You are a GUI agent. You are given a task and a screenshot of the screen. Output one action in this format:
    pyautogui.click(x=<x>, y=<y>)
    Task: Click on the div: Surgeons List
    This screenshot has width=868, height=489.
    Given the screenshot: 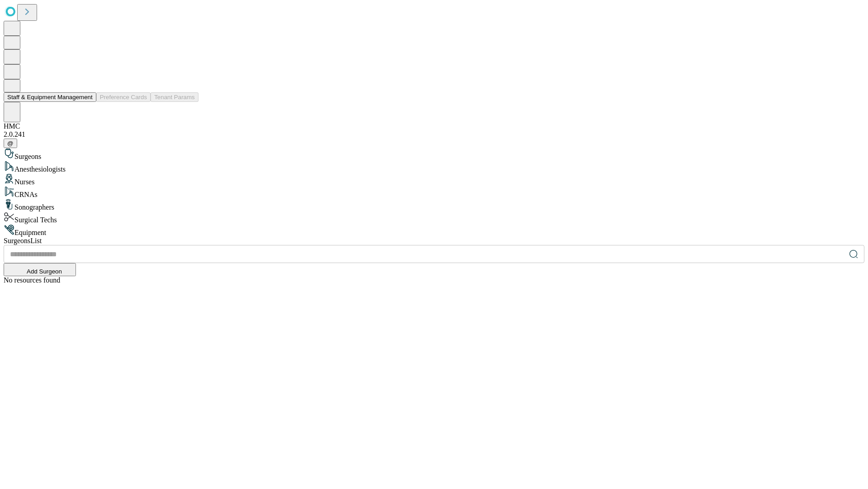 What is the action you would take?
    pyautogui.click(x=434, y=241)
    